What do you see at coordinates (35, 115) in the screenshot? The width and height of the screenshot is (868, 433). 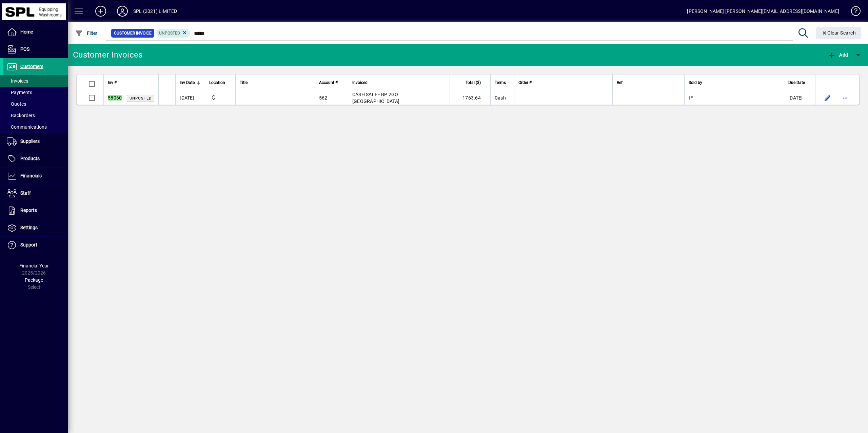 I see `a: Backorders` at bounding box center [35, 115].